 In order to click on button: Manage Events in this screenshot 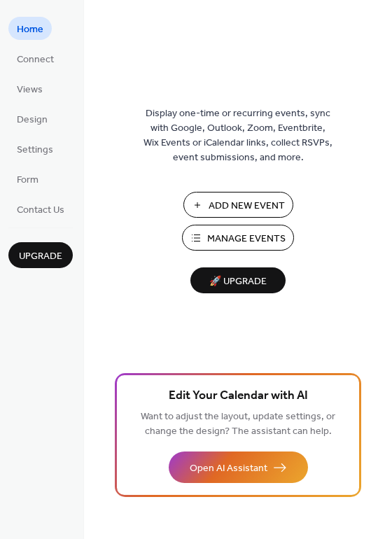, I will do `click(238, 237)`.